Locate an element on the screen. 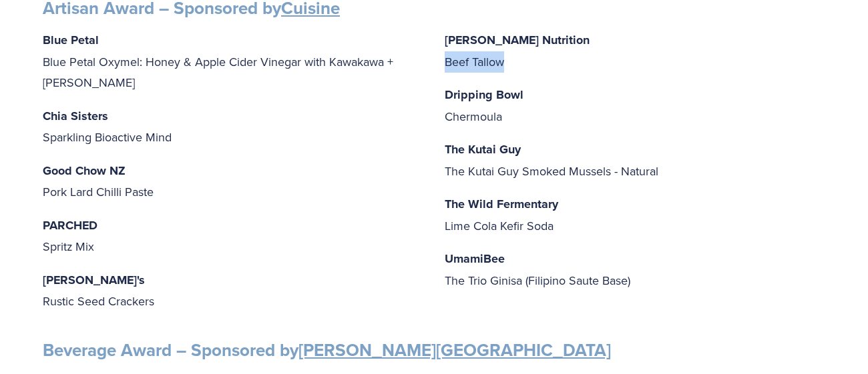 Image resolution: width=868 pixels, height=374 pixels. strong: UmamiBee is located at coordinates (475, 259).